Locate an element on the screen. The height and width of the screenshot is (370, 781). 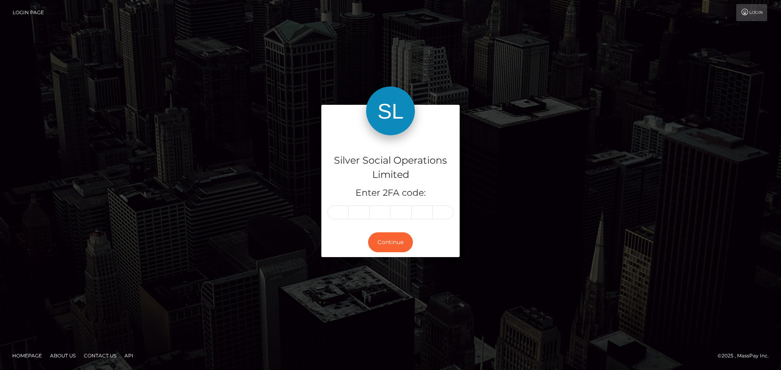
img: Silver Social Operations Limited is located at coordinates (390, 111).